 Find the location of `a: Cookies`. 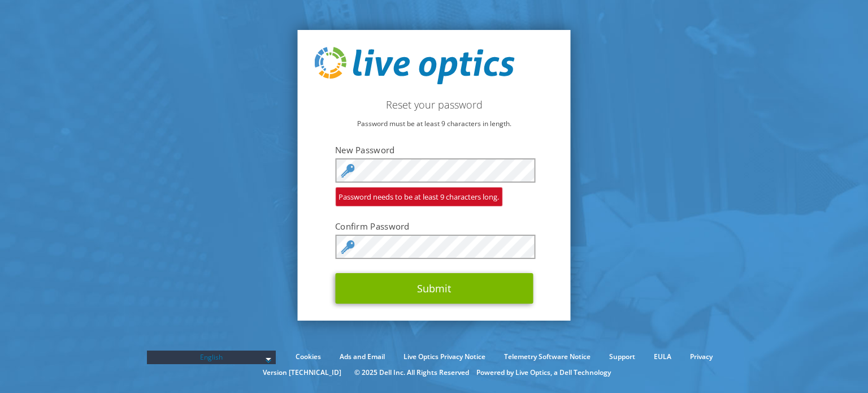

a: Cookies is located at coordinates (308, 357).